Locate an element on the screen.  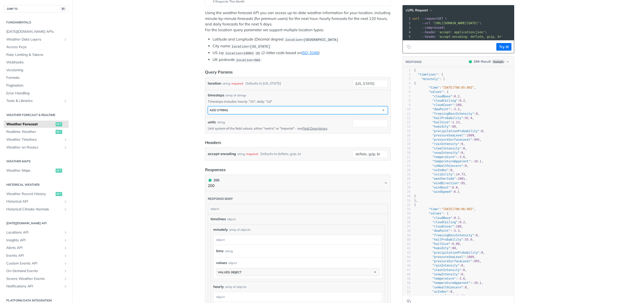
a: Insights APIShow subpages for Insights API is located at coordinates (36, 240).